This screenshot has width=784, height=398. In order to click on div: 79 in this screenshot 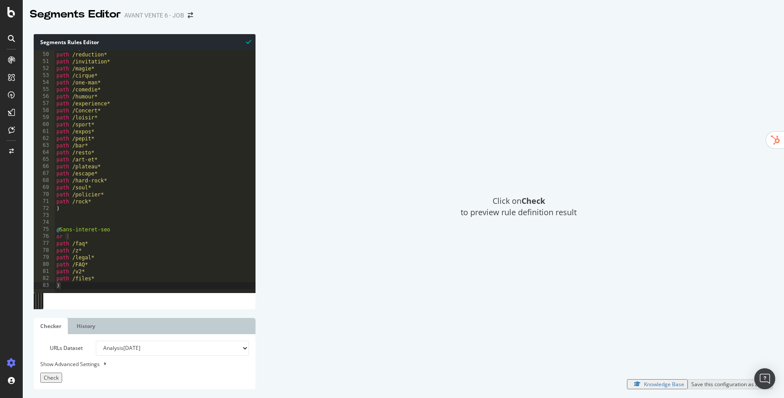, I will do `click(44, 258)`.